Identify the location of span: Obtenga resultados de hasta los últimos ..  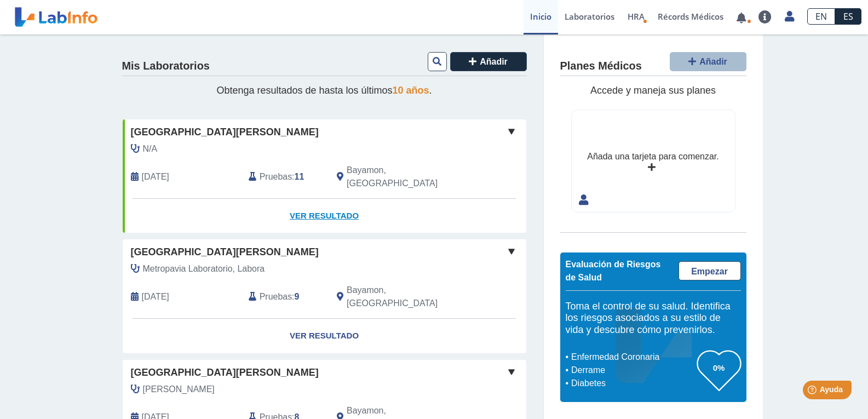
(324, 90).